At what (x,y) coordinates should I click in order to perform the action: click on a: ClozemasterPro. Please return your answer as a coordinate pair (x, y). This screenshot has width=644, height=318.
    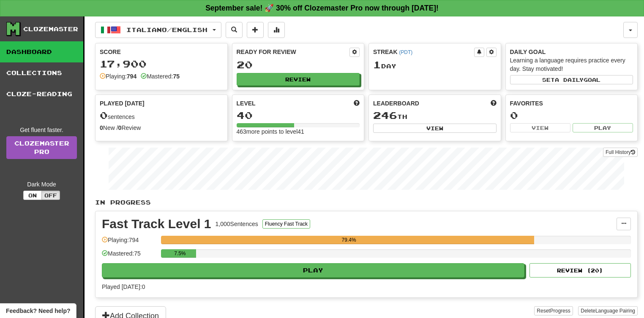
    Looking at the image, I should click on (41, 148).